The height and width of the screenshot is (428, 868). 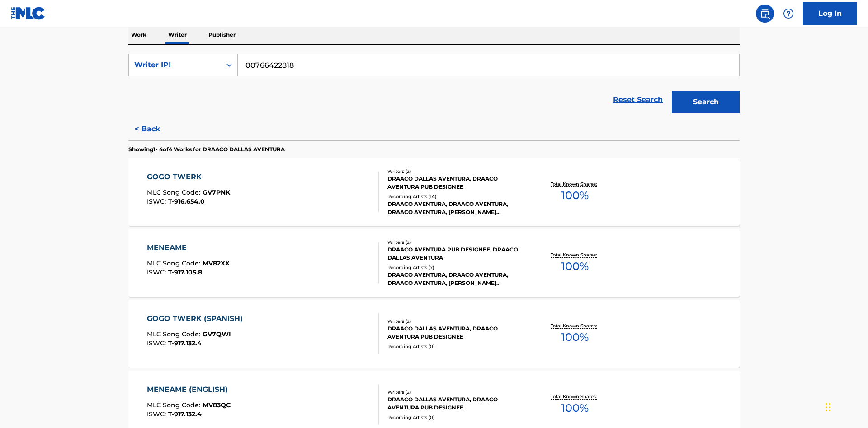 I want to click on span: GV7QWI, so click(x=217, y=334).